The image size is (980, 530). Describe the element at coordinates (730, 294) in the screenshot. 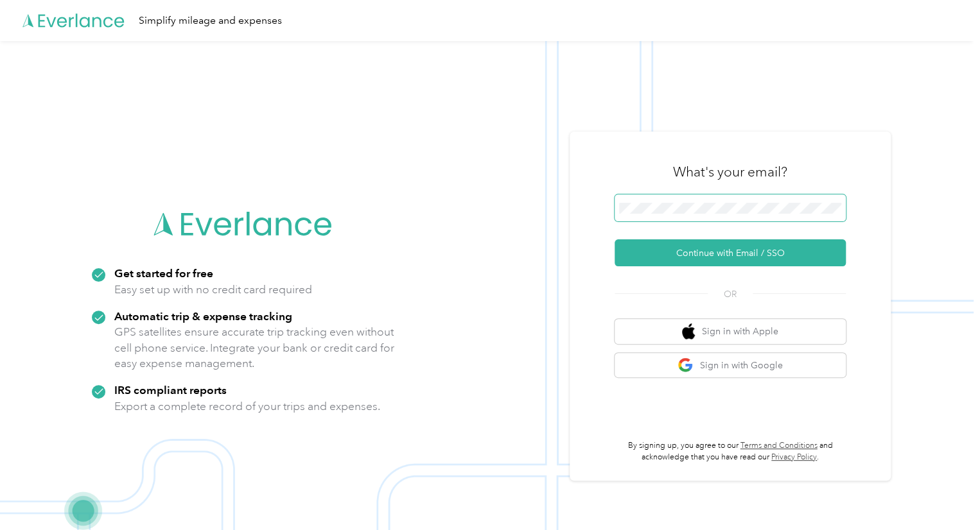

I see `span: OR` at that location.